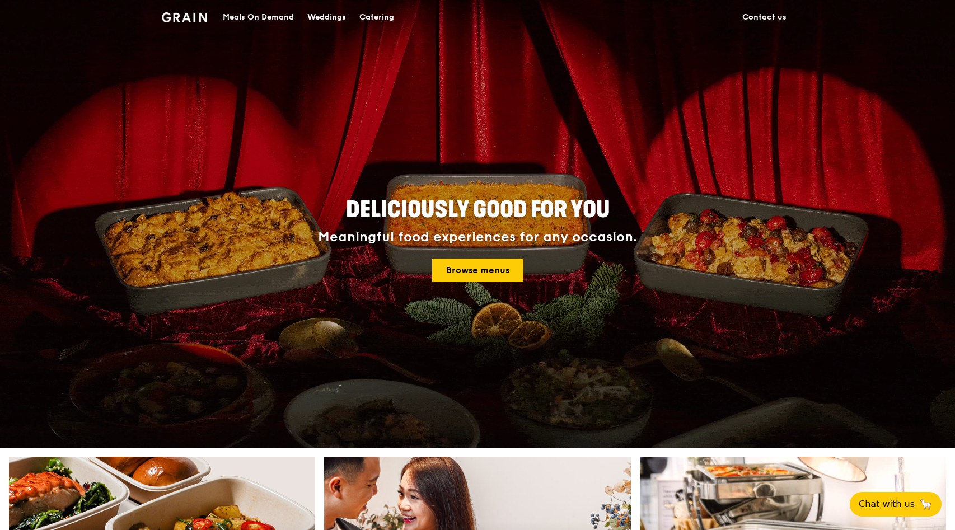 Image resolution: width=955 pixels, height=530 pixels. I want to click on div: Catering, so click(377, 17).